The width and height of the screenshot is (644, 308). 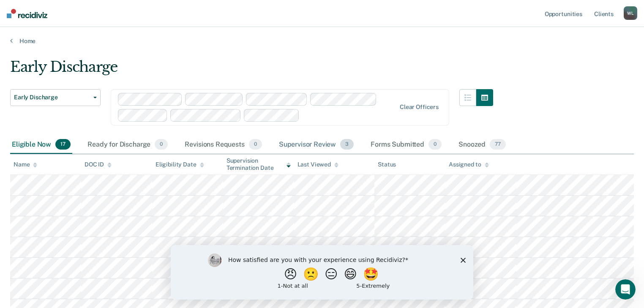 What do you see at coordinates (140, 29) in the screenshot?
I see `button: 2` at bounding box center [140, 29].